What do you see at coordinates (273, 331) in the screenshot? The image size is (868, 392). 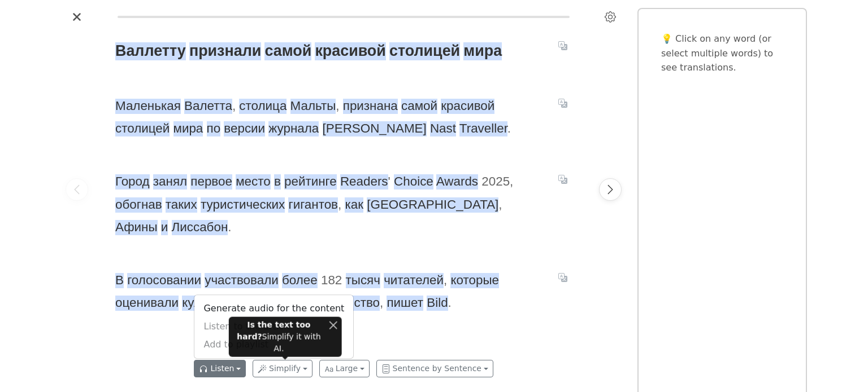 I see `strong: Is the text too hard?` at bounding box center [273, 331].